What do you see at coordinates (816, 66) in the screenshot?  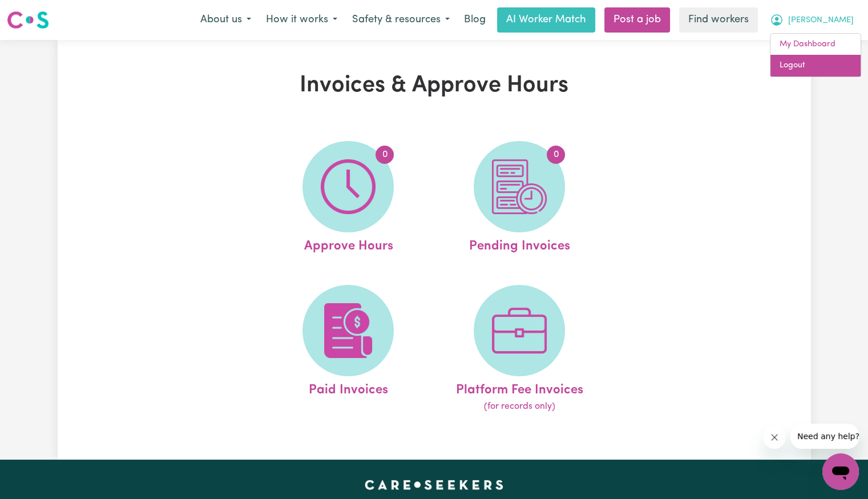 I see `a: Logout` at bounding box center [816, 66].